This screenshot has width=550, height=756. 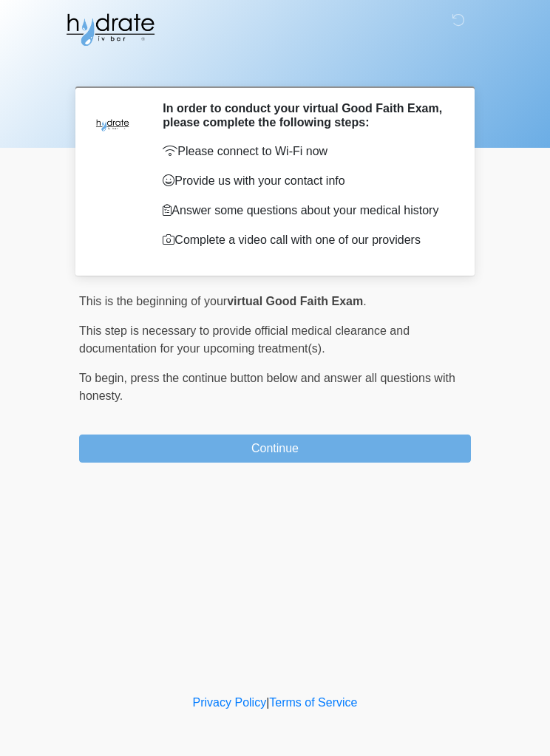 What do you see at coordinates (313, 702) in the screenshot?
I see `a: Terms of Service` at bounding box center [313, 702].